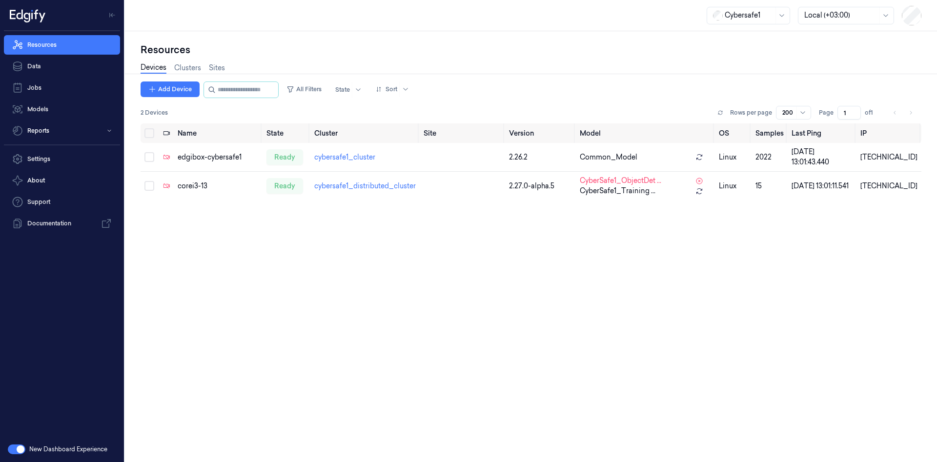  Describe the element at coordinates (770, 157) in the screenshot. I see `div: 2022` at that location.